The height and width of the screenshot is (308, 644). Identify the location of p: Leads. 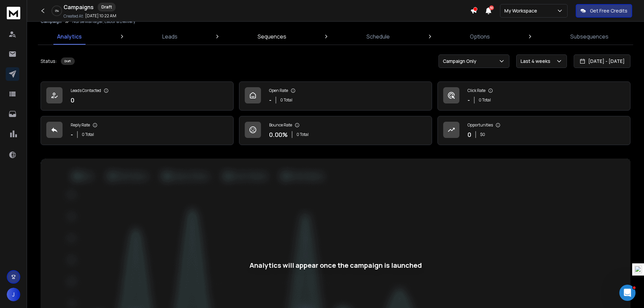
(170, 37).